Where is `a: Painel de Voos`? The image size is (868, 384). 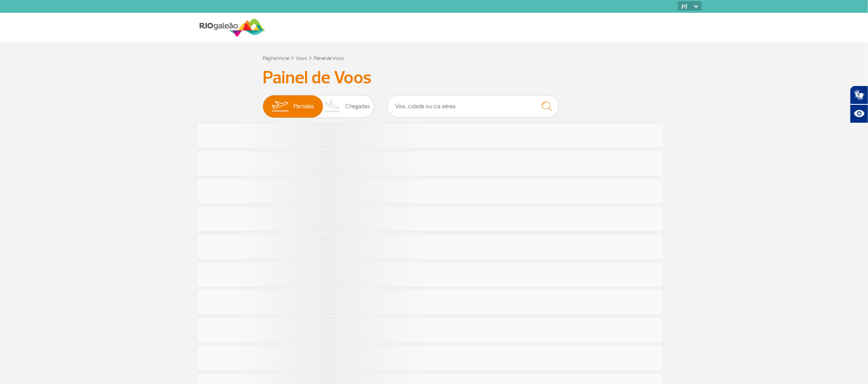 a: Painel de Voos is located at coordinates (329, 58).